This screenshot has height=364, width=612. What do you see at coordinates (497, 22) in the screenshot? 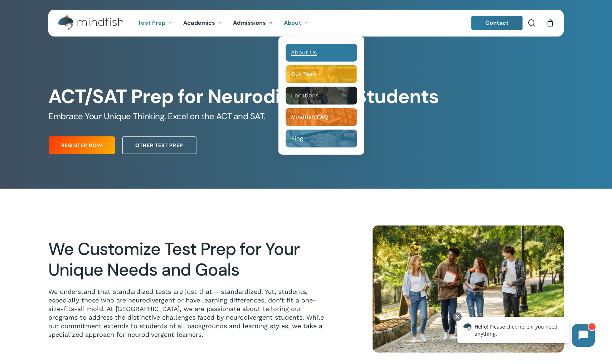
I see `span: Contact` at bounding box center [497, 22].